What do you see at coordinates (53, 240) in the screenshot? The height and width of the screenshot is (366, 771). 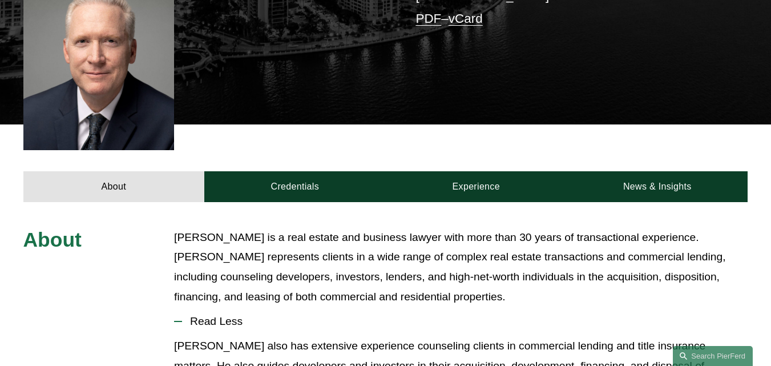 I see `span: About` at bounding box center [53, 240].